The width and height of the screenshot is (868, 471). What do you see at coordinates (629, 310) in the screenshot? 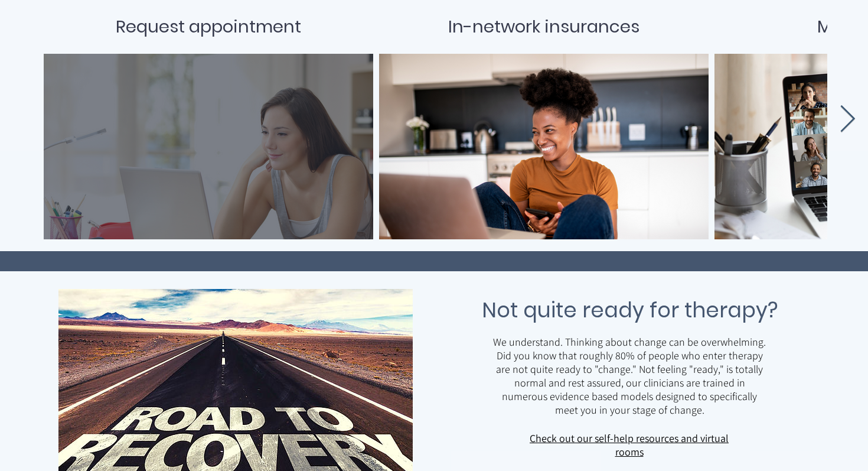
I see `h2: Not quite ready for therapy?` at bounding box center [629, 310].